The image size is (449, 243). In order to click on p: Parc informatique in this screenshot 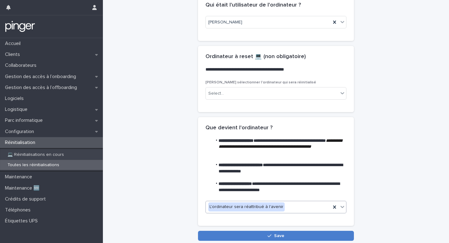, I will do `click(25, 120)`.